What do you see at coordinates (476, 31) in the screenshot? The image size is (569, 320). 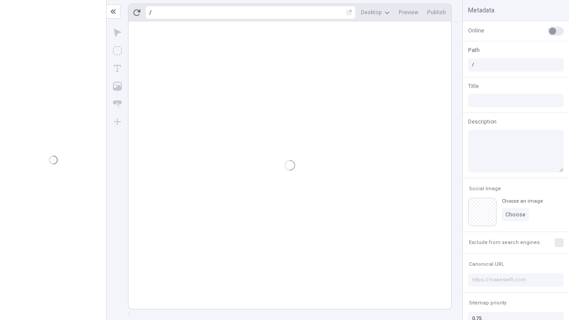 I see `span: Online` at bounding box center [476, 31].